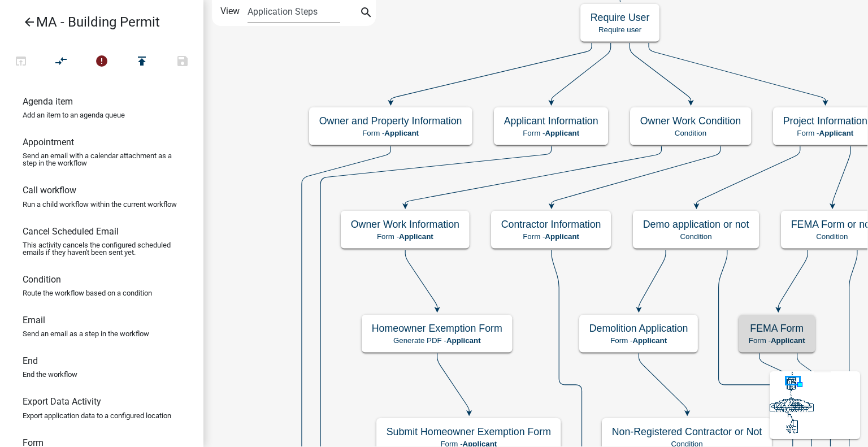  I want to click on h6: Condition, so click(42, 279).